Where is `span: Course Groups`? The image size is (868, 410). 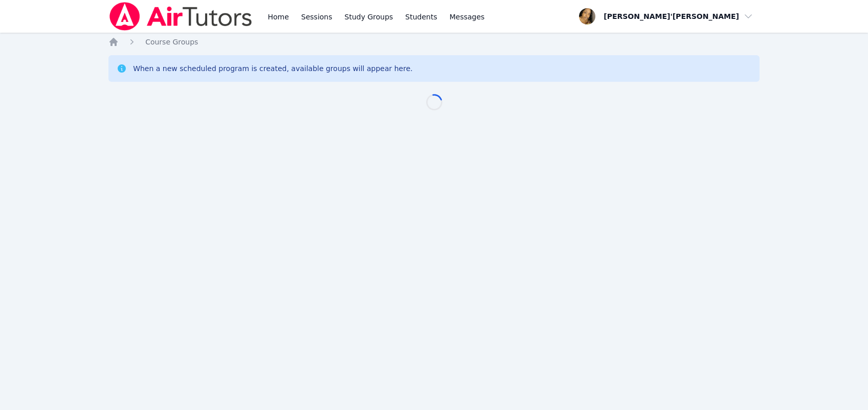 span: Course Groups is located at coordinates (171, 42).